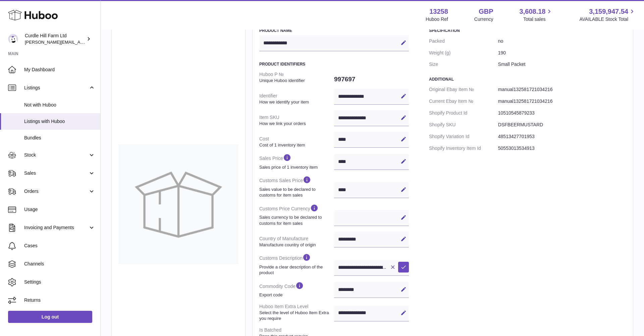 The height and width of the screenshot is (336, 644). I want to click on span: Sales, so click(56, 173).